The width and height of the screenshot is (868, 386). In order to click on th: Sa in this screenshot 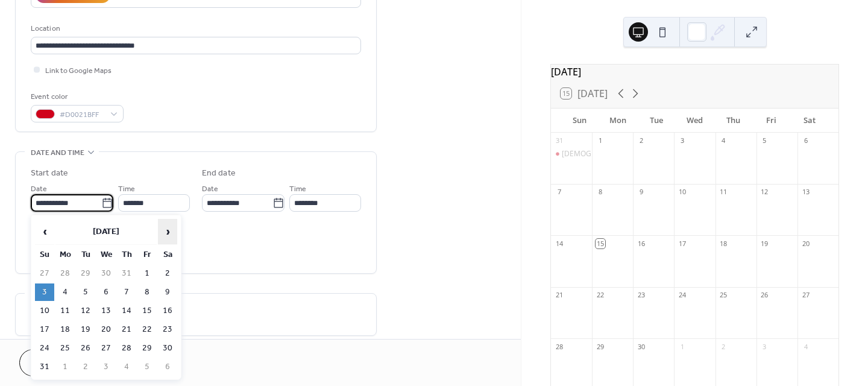, I will do `click(167, 255)`.